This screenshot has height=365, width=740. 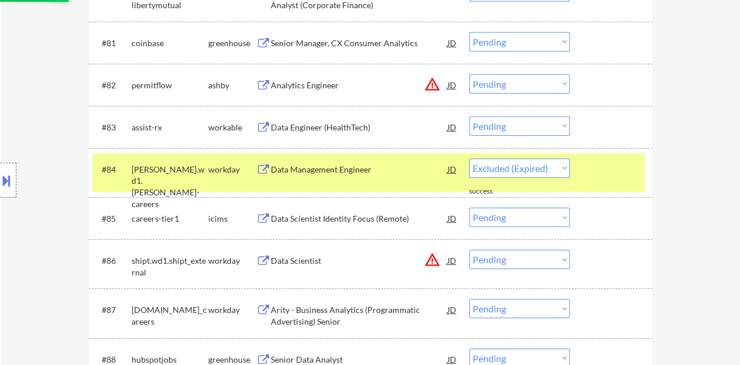 I want to click on div: success, so click(x=493, y=191).